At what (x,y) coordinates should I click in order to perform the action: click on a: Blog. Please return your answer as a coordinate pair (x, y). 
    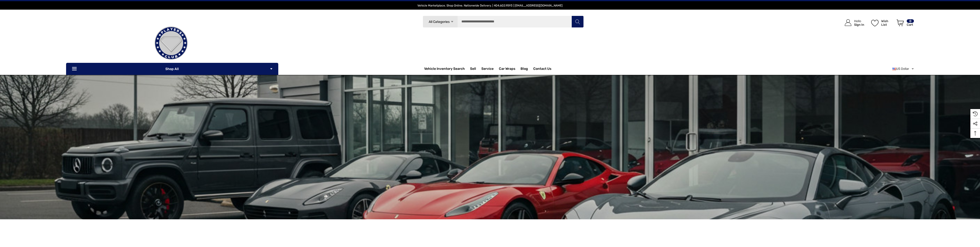
    Looking at the image, I should click on (524, 70).